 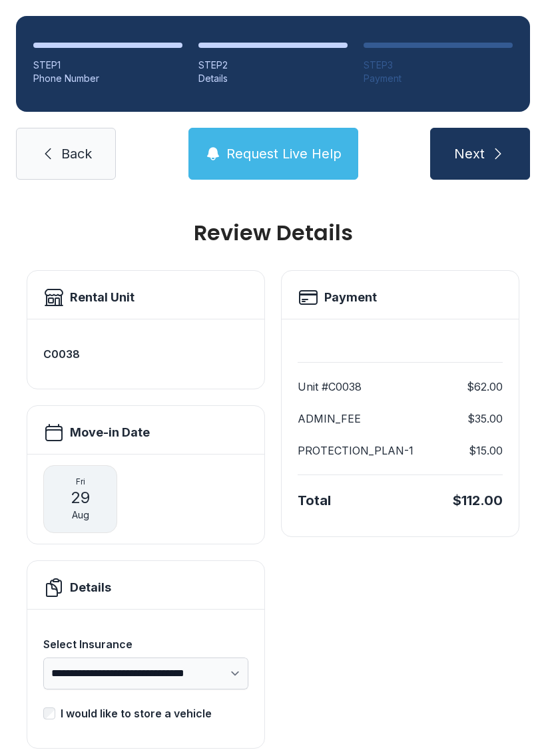 I want to click on div: I would like to store a vehicle, so click(x=136, y=713).